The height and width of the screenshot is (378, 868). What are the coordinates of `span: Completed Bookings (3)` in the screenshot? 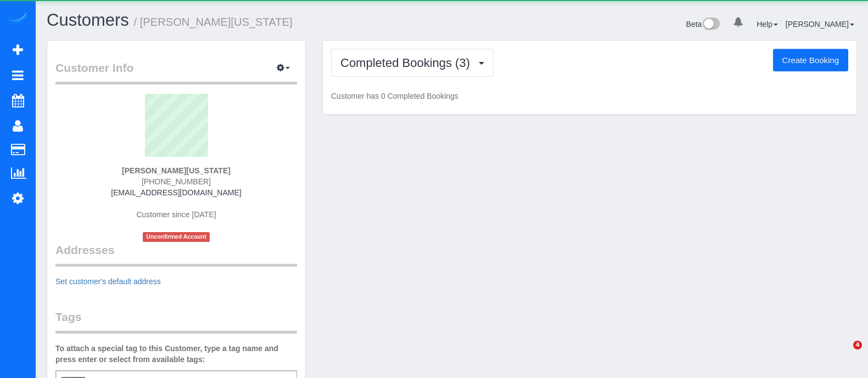 It's located at (407, 62).